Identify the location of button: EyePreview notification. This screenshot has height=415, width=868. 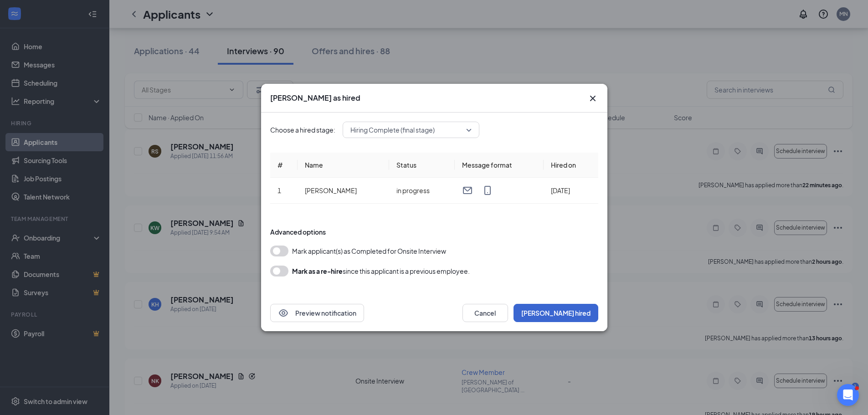
(317, 313).